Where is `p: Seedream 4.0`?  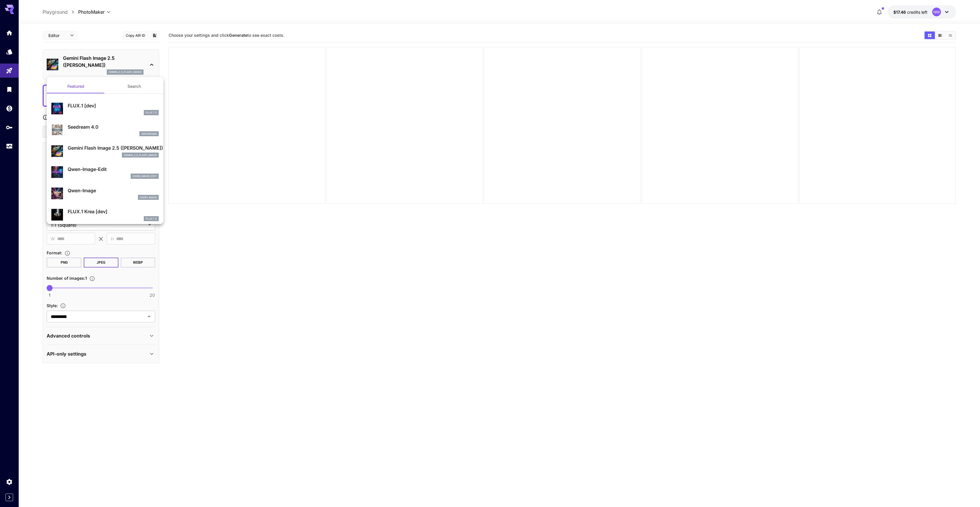 p: Seedream 4.0 is located at coordinates (113, 127).